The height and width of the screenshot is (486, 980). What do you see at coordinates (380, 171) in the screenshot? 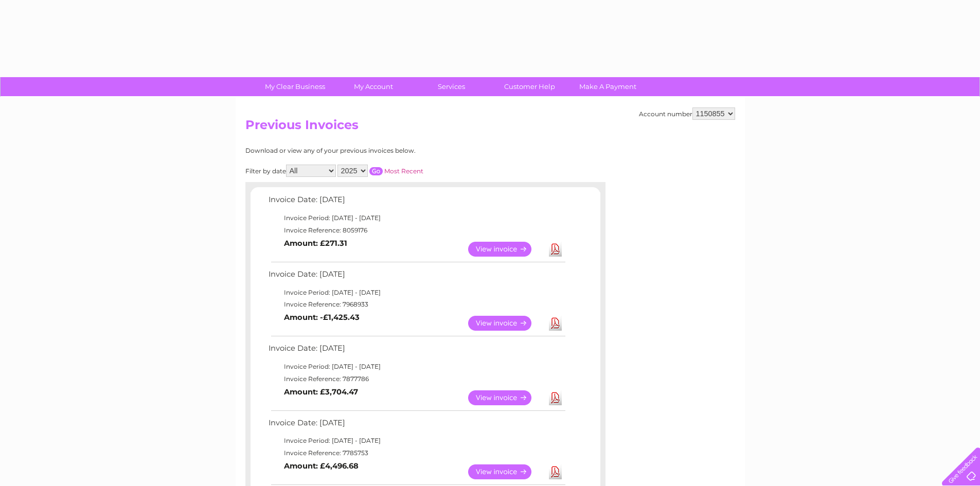
I see `div: Filter by date` at bounding box center [380, 171].